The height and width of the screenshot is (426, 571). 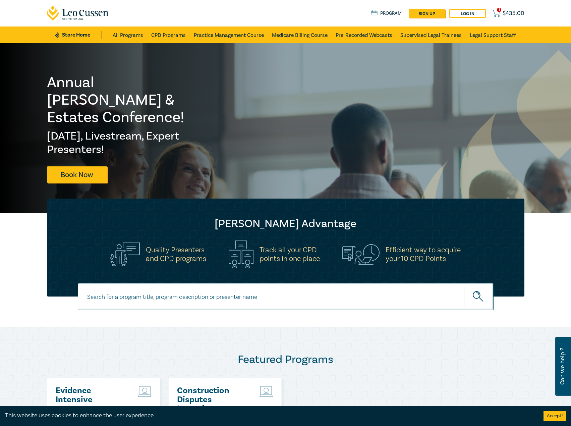 I want to click on a: Store Home, so click(x=78, y=35).